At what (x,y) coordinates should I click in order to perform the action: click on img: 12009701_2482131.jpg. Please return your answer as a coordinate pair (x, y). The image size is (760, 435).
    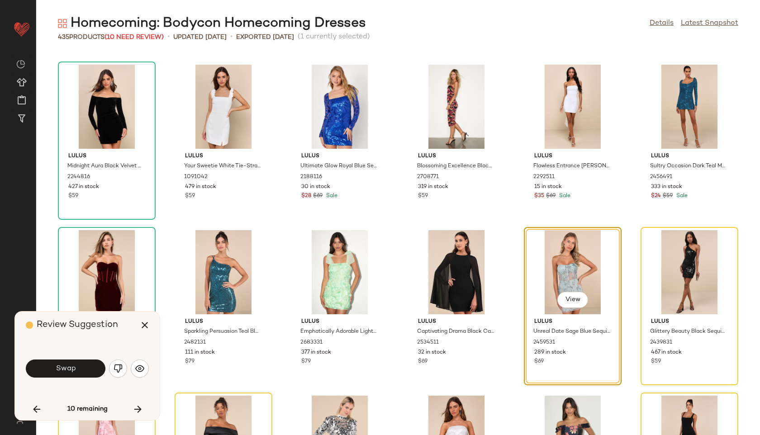
    Looking at the image, I should click on (224, 272).